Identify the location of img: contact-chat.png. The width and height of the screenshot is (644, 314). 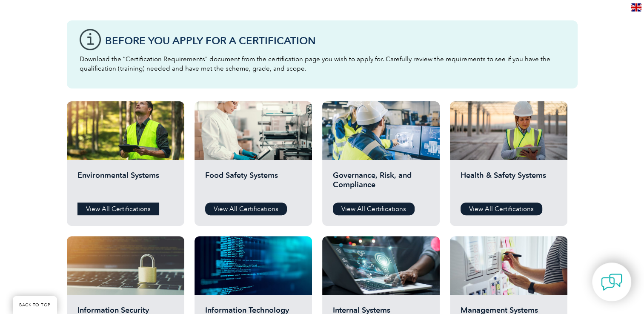
(612, 282).